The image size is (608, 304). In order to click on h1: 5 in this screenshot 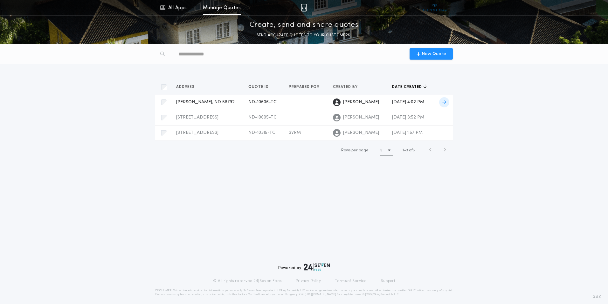, I will do `click(381, 150)`.